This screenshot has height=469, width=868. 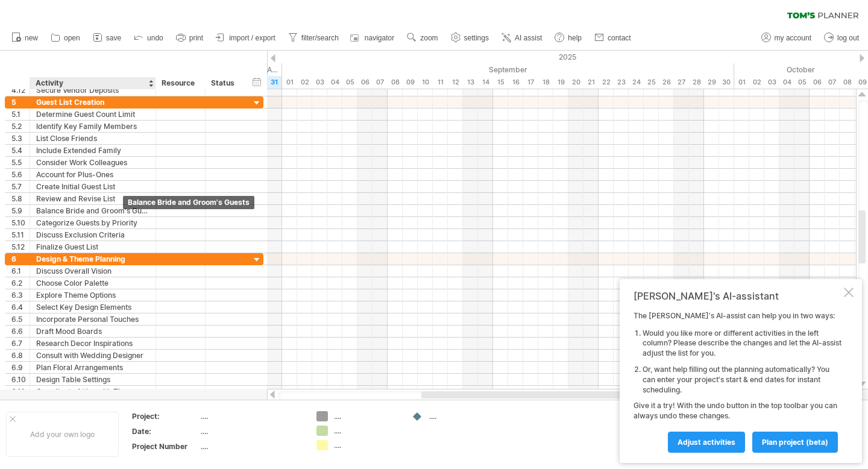 I want to click on div: Guest List Creation, so click(x=93, y=102).